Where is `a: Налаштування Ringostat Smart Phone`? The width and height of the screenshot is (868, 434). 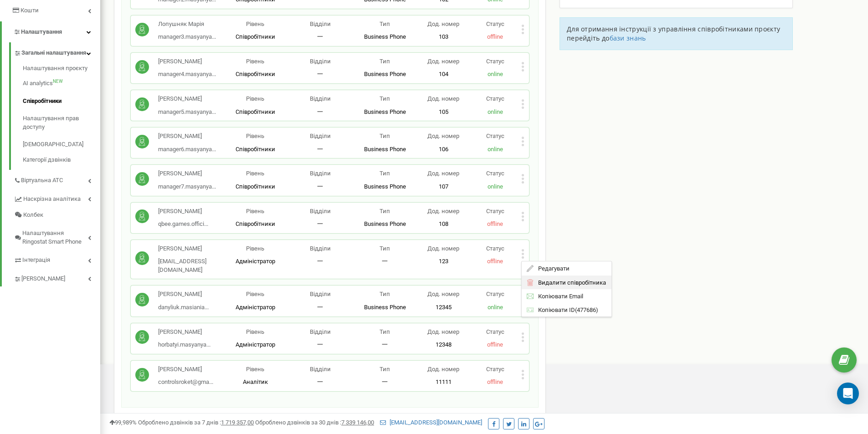
a: Налаштування Ringostat Smart Phone is located at coordinates (57, 236).